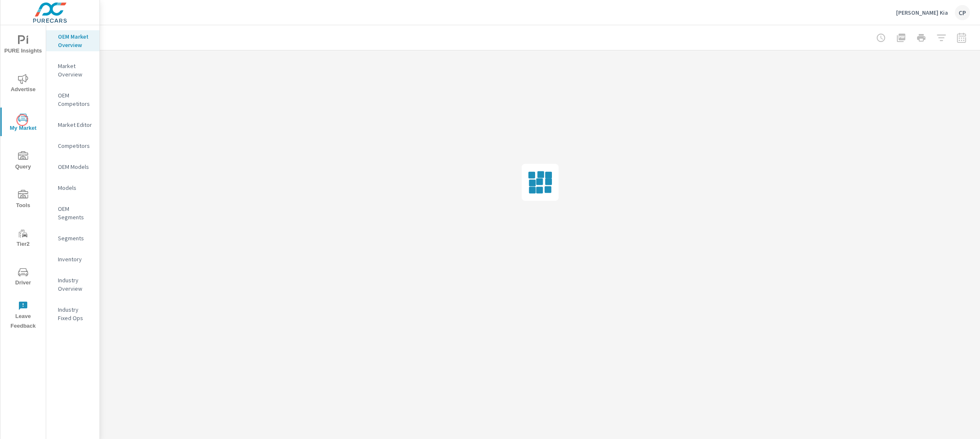 The width and height of the screenshot is (980, 439). I want to click on div: Competitors, so click(73, 146).